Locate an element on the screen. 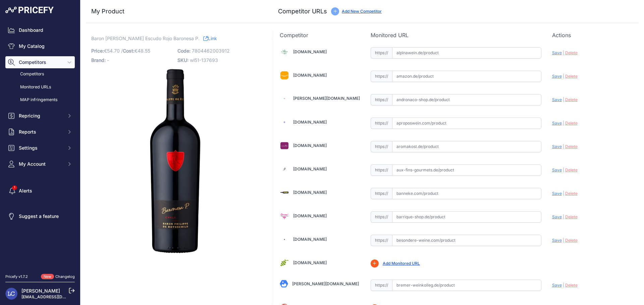 This screenshot has height=305, width=644. h3: Competitor URLs is located at coordinates (303, 11).